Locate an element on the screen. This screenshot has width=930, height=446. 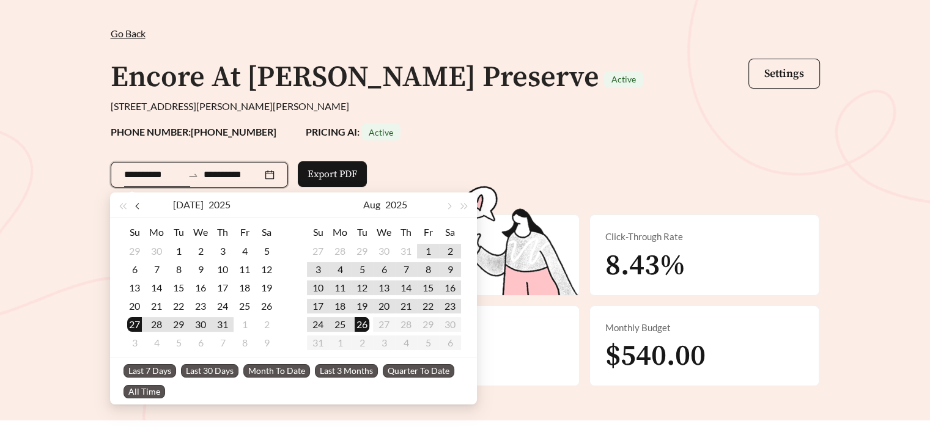
div: 20 is located at coordinates (384, 306).